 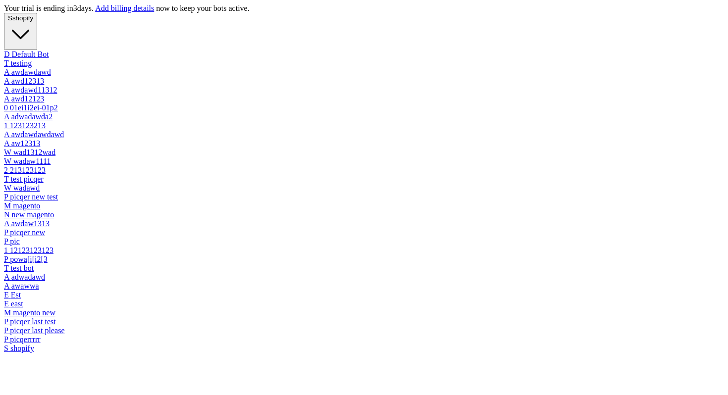 What do you see at coordinates (364, 179) in the screenshot?
I see `div: test picqer` at bounding box center [364, 179].